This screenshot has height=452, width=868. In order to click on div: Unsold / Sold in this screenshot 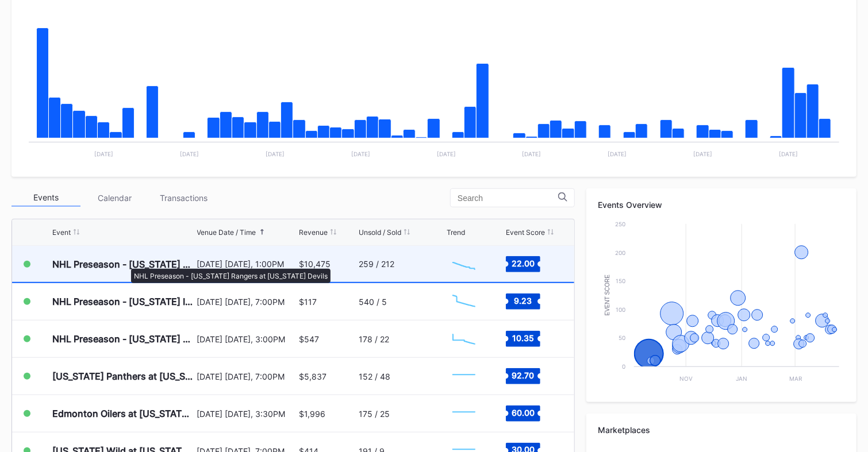, I will do `click(380, 232)`.